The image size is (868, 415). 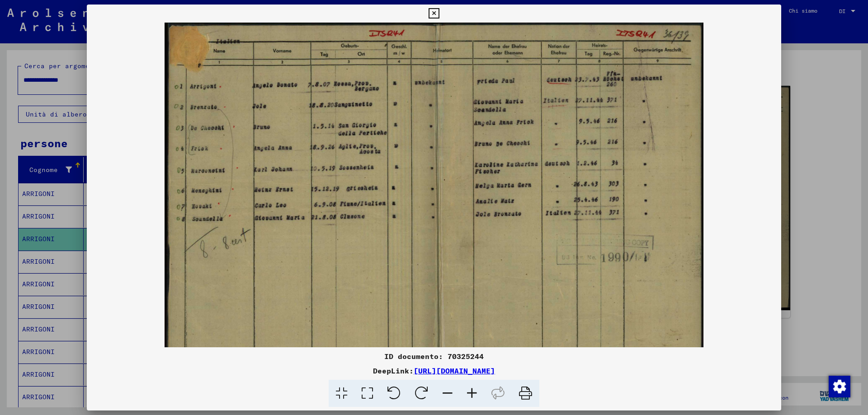 What do you see at coordinates (434, 357) in the screenshot?
I see `font: ID documento: 70325244` at bounding box center [434, 357].